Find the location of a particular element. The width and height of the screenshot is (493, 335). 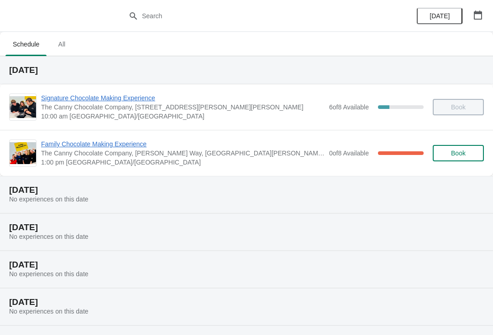

span: All is located at coordinates (62, 44).